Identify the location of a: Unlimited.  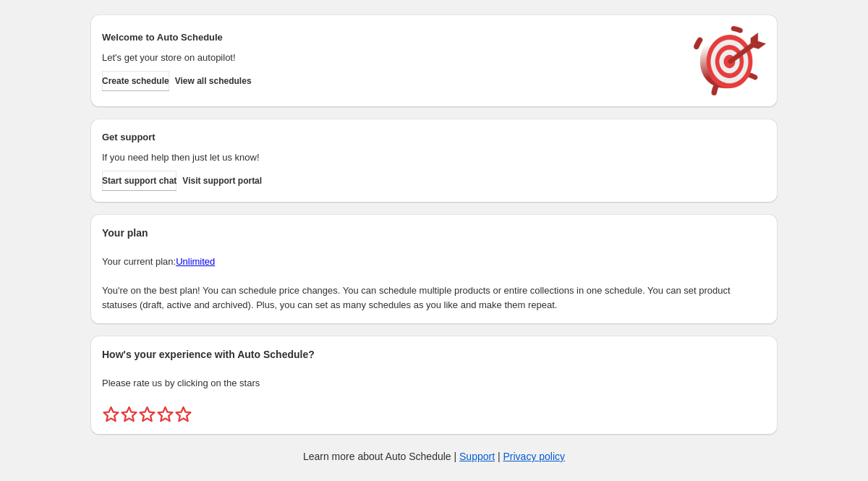
(195, 261).